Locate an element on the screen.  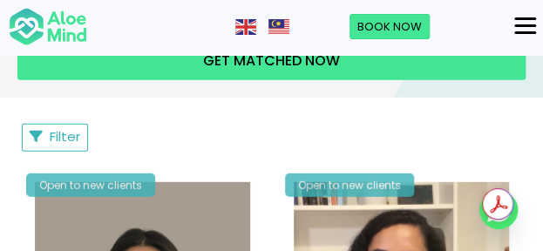
a: Book Now is located at coordinates (390, 27).